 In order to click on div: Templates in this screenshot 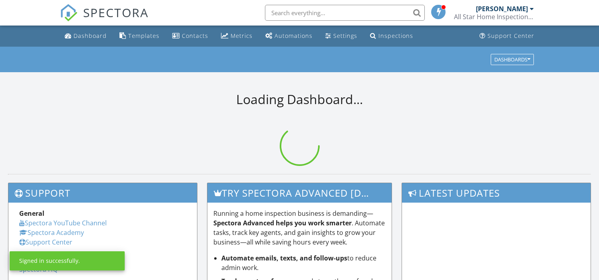, I will do `click(144, 36)`.